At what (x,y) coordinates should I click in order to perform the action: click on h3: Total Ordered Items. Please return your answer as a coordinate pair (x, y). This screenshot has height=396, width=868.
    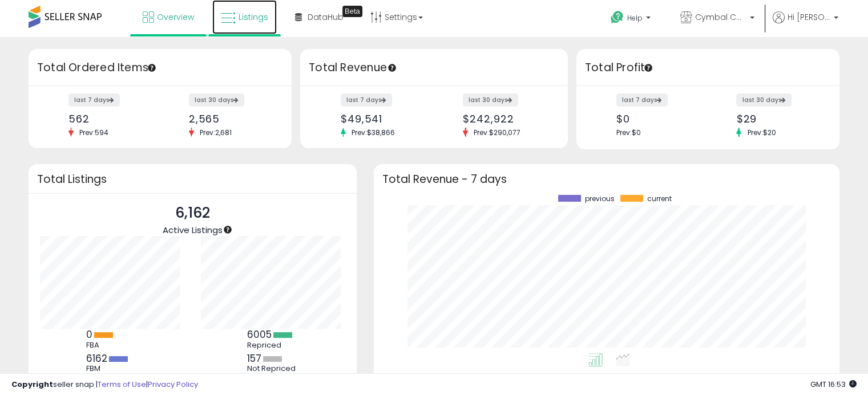
    Looking at the image, I should click on (160, 68).